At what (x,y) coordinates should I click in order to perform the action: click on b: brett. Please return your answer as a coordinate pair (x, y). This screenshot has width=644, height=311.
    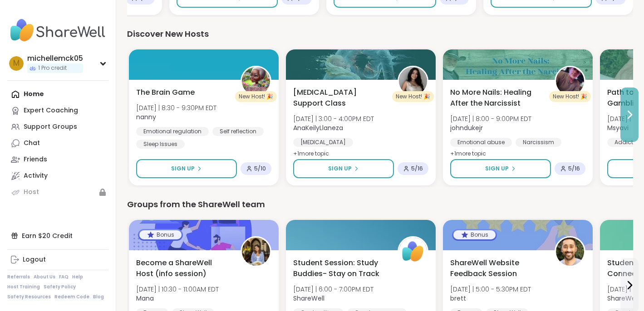
    Looking at the image, I should click on (458, 299).